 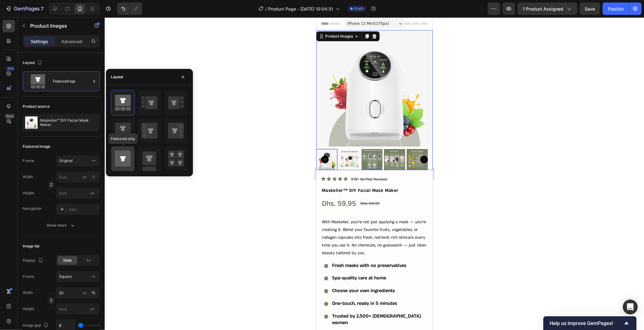 I want to click on button: Show more, so click(x=61, y=225).